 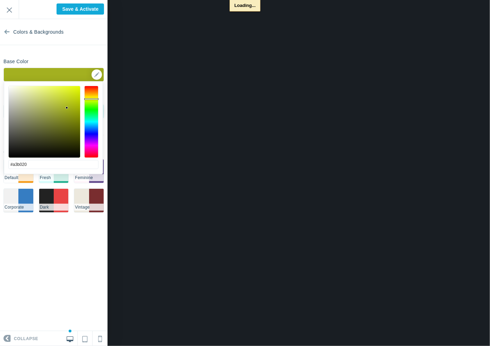 I want to click on li: Feminine, so click(x=89, y=178).